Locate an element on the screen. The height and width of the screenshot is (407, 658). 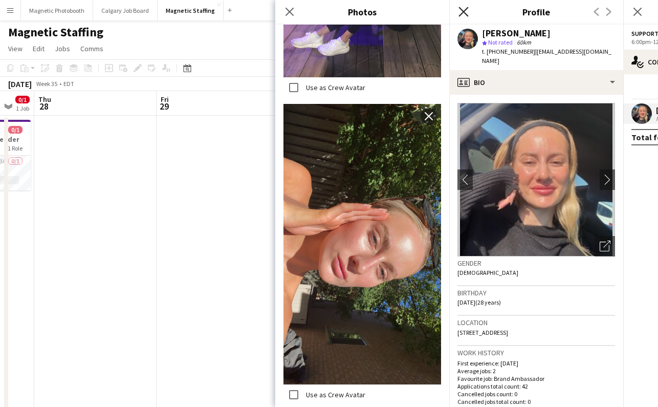
span: 29 is located at coordinates (164, 106).